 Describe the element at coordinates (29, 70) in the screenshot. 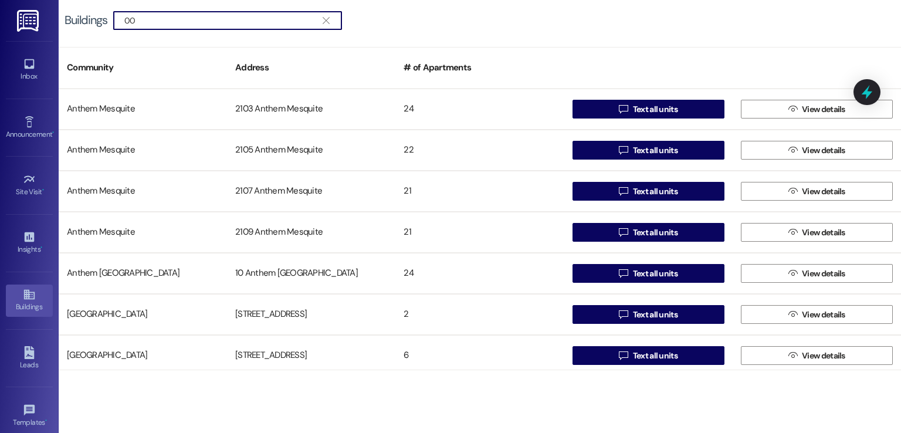

I see `a: Inbox` at that location.